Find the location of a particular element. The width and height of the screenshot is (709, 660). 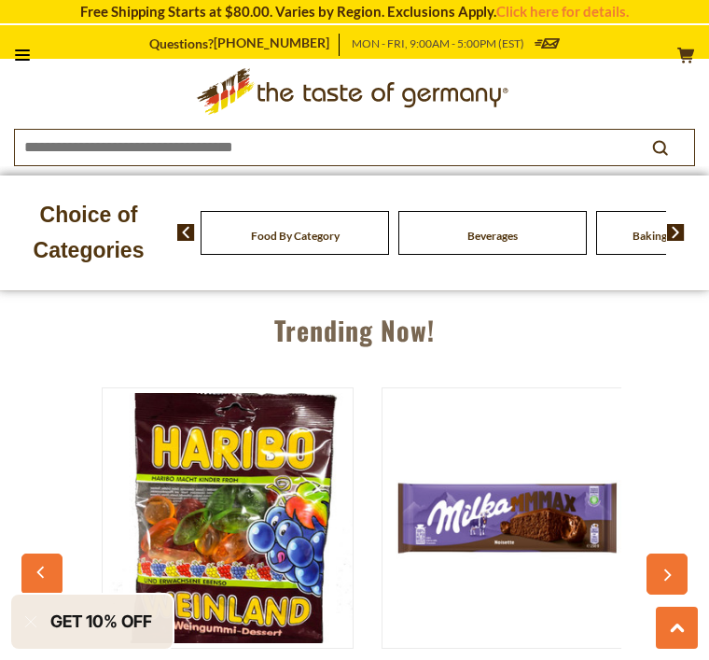

a: Click here for details. is located at coordinates (563, 11).